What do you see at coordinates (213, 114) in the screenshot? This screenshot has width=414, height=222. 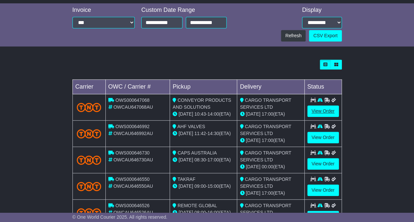 I see `span: 14:00` at bounding box center [213, 114].